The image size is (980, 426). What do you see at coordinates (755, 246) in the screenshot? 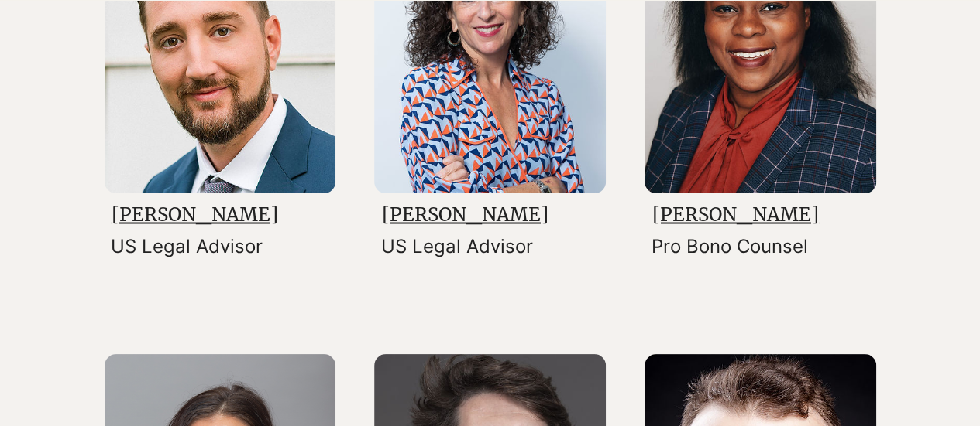
I see `p: Pro Bono Counsel` at bounding box center [755, 246].